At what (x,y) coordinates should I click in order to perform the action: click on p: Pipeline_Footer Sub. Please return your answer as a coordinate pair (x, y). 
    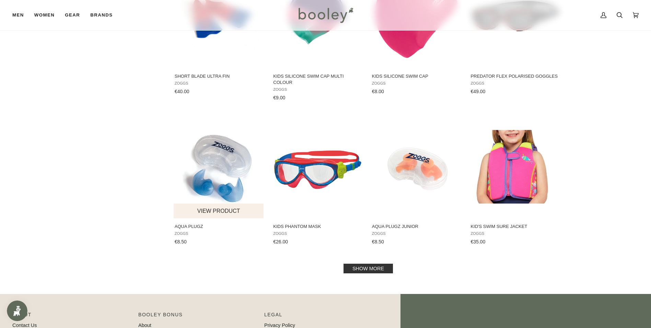
    Looking at the image, I should click on (324, 316).